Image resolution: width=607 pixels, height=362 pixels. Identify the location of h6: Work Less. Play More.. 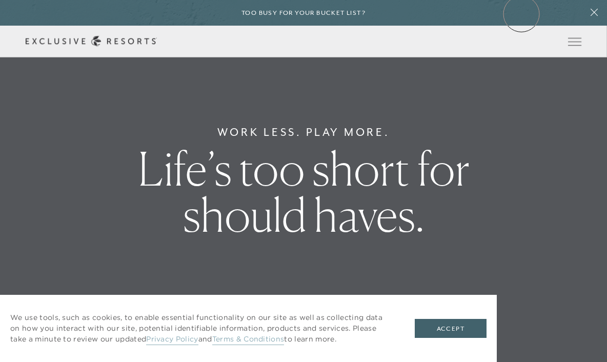
(303, 132).